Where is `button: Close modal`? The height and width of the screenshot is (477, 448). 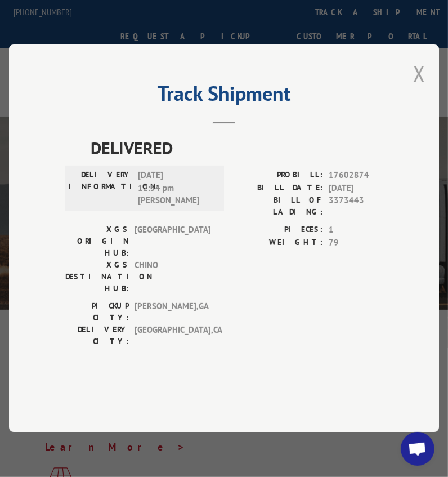
button: Close modal is located at coordinates (419, 73).